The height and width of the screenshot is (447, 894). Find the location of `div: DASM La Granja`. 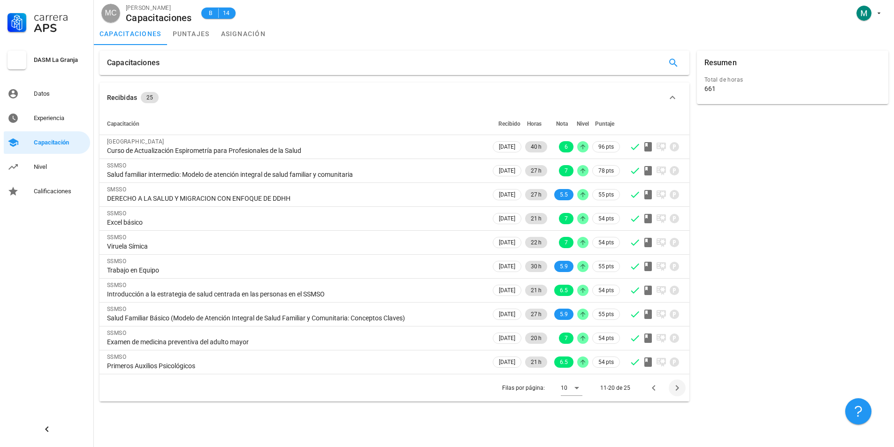

div: DASM La Granja is located at coordinates (60, 60).